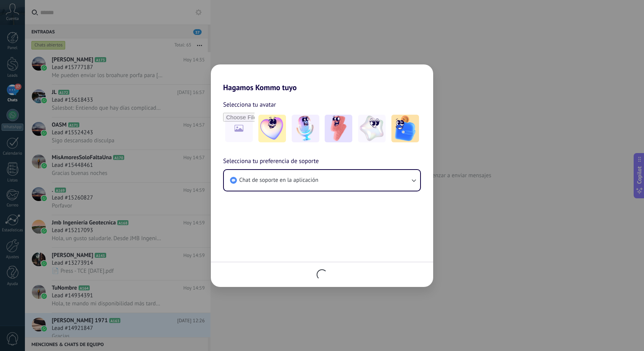 This screenshot has width=644, height=351. Describe the element at coordinates (271, 161) in the screenshot. I see `span: Selecciona tu preferencia de soporte` at that location.